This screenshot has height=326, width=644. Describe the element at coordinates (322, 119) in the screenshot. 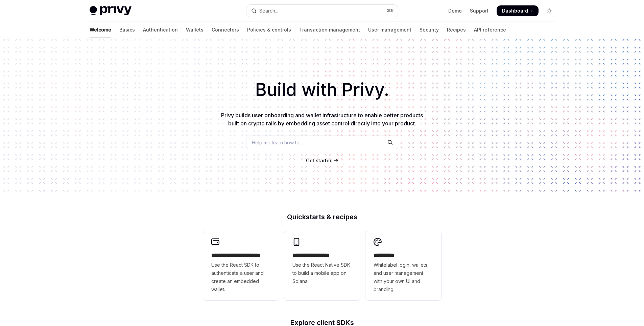

I see `span: Privy builds user onboarding and wallet infrastructure to enable better products built on crypto ...` at that location.